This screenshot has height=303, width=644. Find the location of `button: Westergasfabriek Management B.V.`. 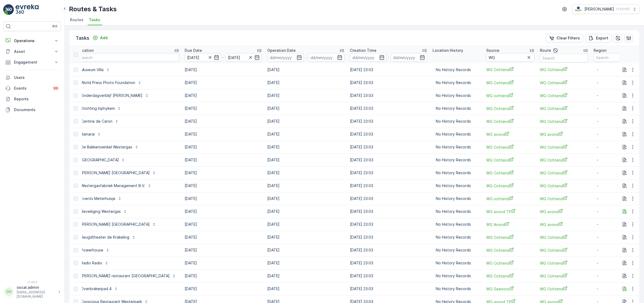

button: Westergasfabriek Management B.V. is located at coordinates (116, 186).